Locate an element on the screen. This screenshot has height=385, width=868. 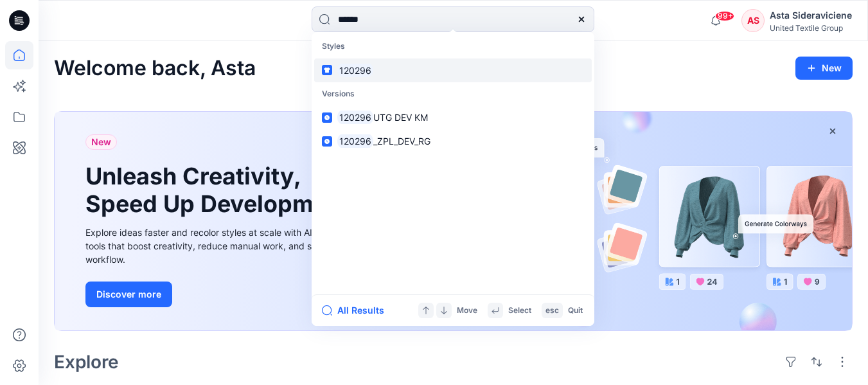
h2: Explore is located at coordinates (86, 362).